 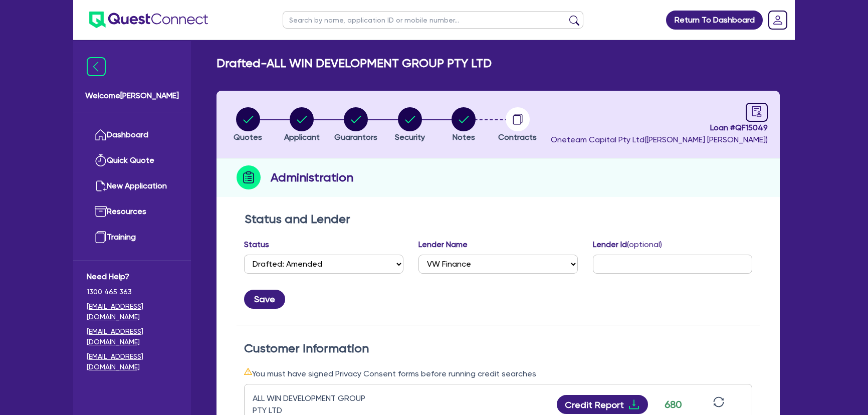 What do you see at coordinates (101, 186) in the screenshot?
I see `img: new-application` at bounding box center [101, 186].